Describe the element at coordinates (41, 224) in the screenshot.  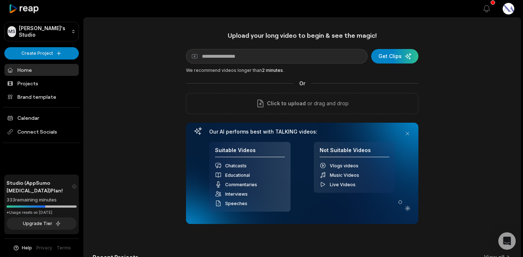
I see `button: Upgrade Tier` at that location.